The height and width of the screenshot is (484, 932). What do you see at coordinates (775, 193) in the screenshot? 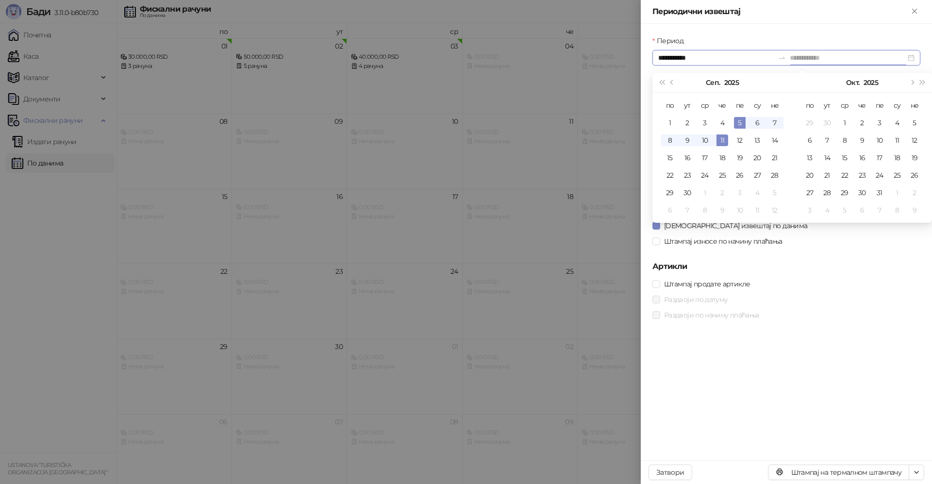
I see `td: 2025-10-05` at bounding box center [775, 193].